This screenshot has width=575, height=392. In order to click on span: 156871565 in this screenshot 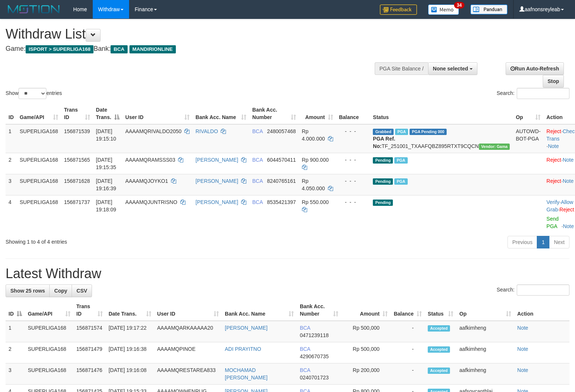, I will do `click(77, 160)`.